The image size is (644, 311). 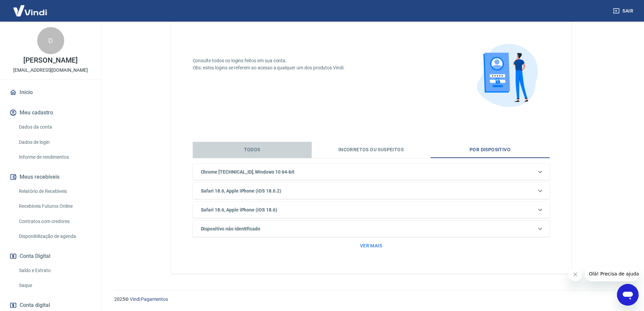 What do you see at coordinates (54, 206) in the screenshot?
I see `a: Recebíveis Futuros Online` at bounding box center [54, 206].